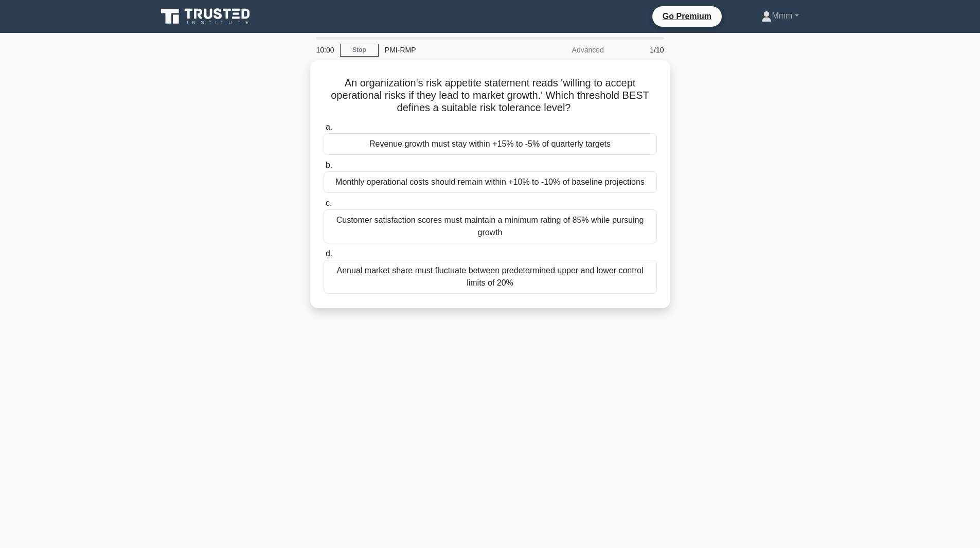  Describe the element at coordinates (328, 253) in the screenshot. I see `span: d.` at that location.